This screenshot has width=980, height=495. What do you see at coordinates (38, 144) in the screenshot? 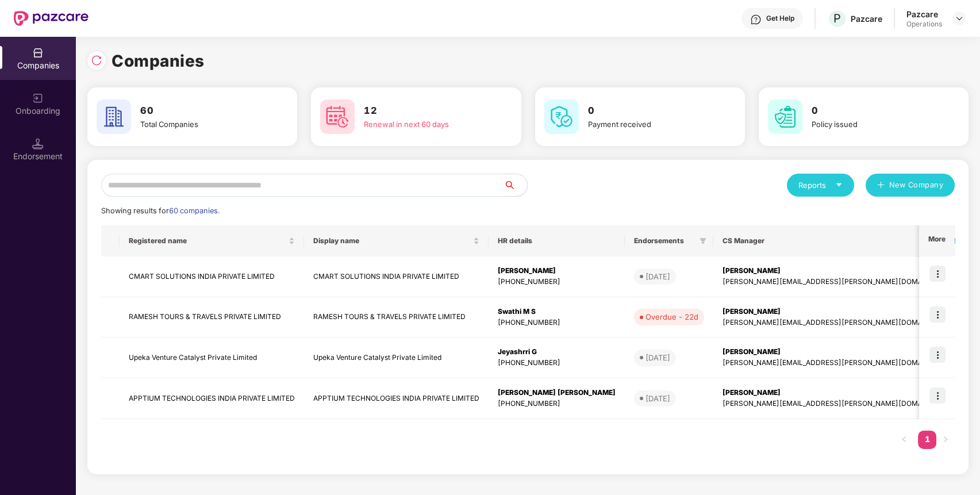
I see `img: svg+xml;base64,PHN2ZyB3aWR0aD0iMTQuNSIgaGVpZ2h0PSIxNC41IiB2aWV3Qm94PSIwIDAgMTYgMTYiIGZpbGw9Im5vbm...` at bounding box center [38, 144].